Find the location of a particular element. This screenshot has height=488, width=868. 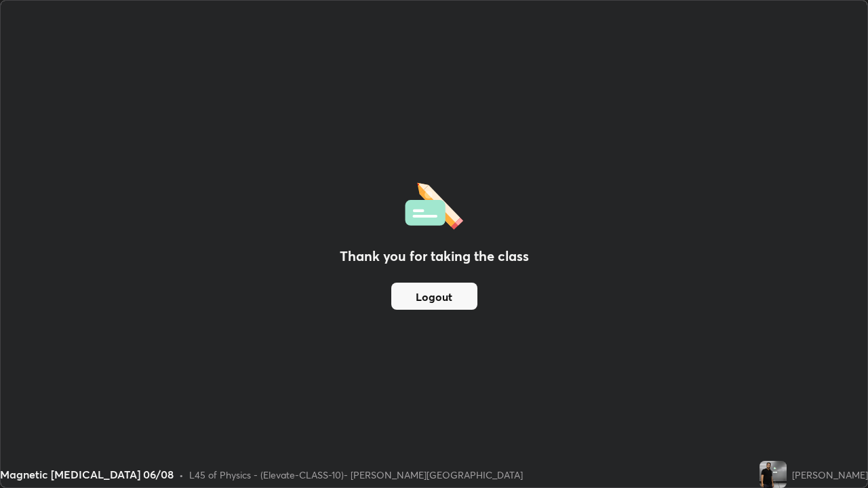

img: 7c32af597dc844cfb6345d139d228d3f.jpg is located at coordinates (773, 475).